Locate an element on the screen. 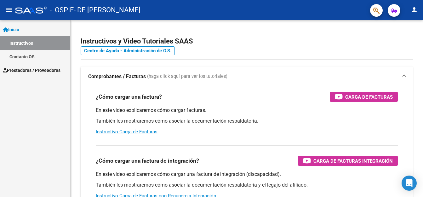 This screenshot has height=197, width=423. h3: ¿Cómo cargar una factura? is located at coordinates (129, 97).